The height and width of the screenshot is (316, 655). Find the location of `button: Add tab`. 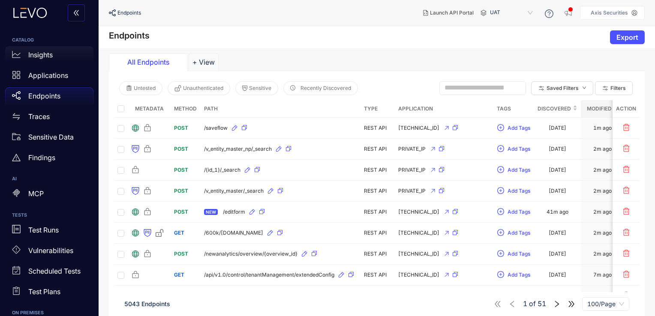

button: Add tab is located at coordinates (204, 62).